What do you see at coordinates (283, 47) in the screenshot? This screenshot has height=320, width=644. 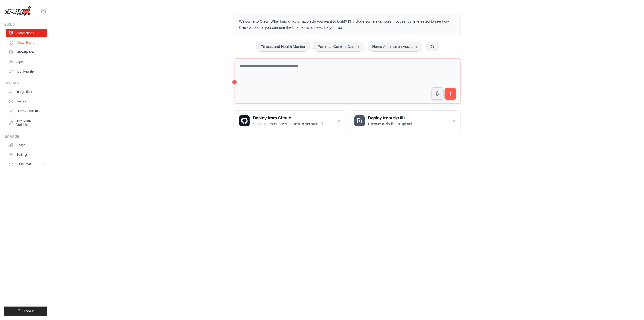 I see `button: Fitness and Health Monitor` at bounding box center [283, 47].